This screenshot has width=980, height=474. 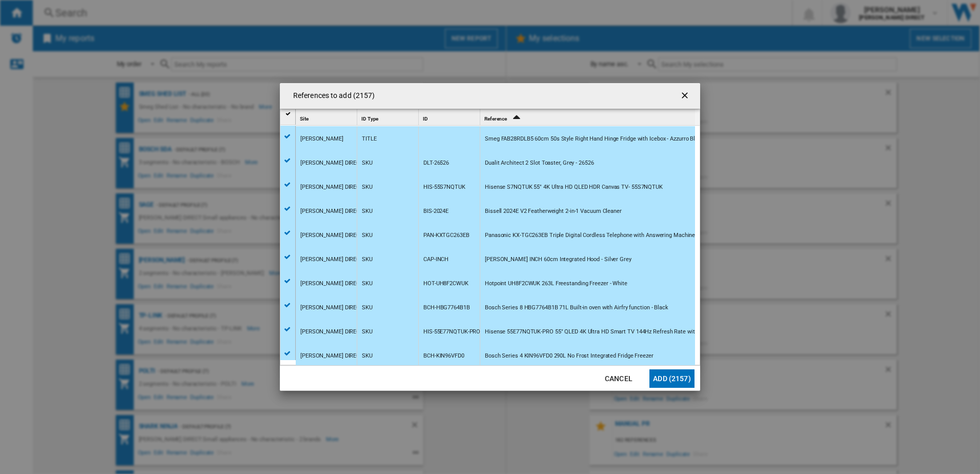 What do you see at coordinates (588, 117) in the screenshot?
I see `div: Sort Ascending` at bounding box center [588, 117].